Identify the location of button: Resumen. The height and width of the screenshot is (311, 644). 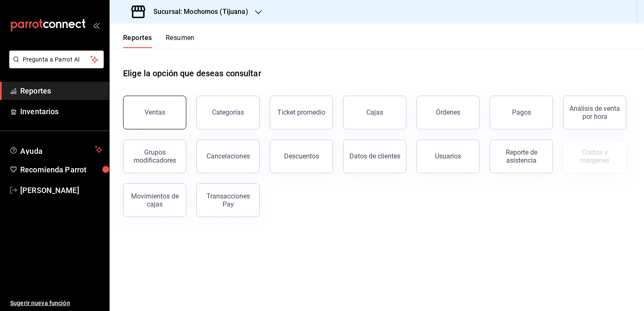
(180, 41).